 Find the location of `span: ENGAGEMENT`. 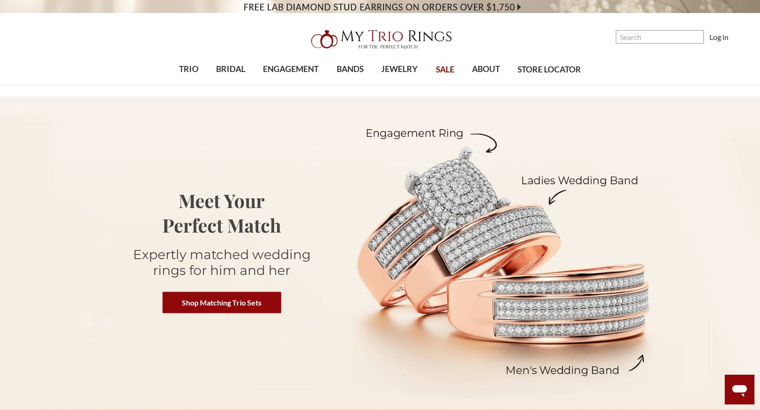

span: ENGAGEMENT is located at coordinates (291, 69).